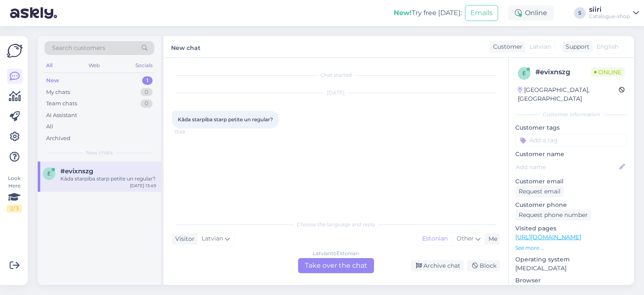  What do you see at coordinates (78, 48) in the screenshot?
I see `span: Search customers` at bounding box center [78, 48].